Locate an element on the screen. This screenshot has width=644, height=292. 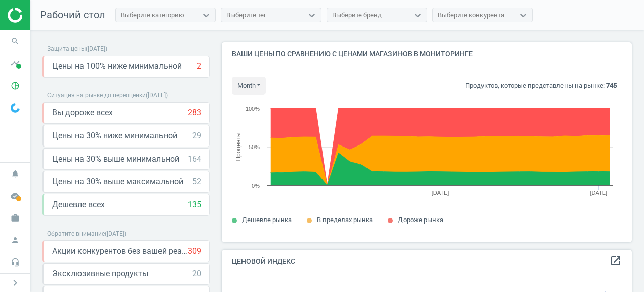
span: Цены на 100% ниже минимальной is located at coordinates (116, 67).